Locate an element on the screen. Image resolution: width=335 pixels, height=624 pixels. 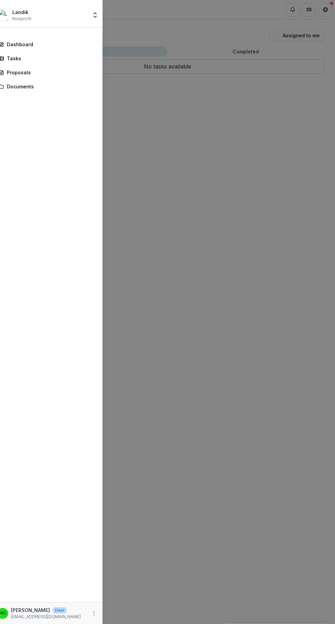
div: Documents is located at coordinates (50, 86).